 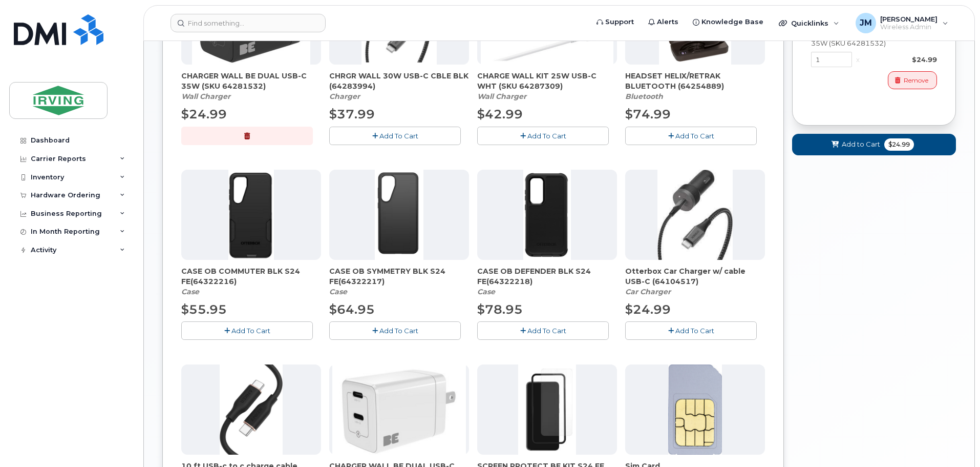 I want to click on a: Support, so click(x=615, y=22).